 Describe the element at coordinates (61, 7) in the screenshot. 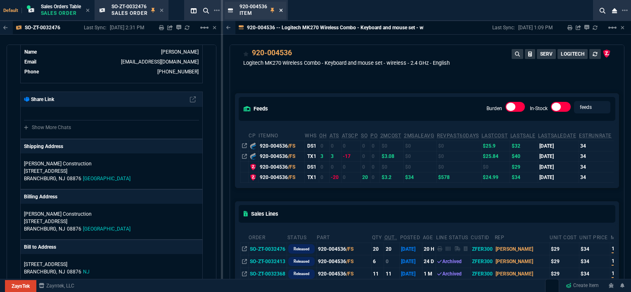

I see `span: Sales Orders Table` at that location.